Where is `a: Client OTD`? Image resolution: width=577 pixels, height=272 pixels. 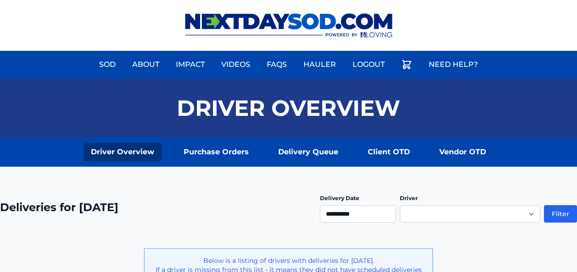
a: Client OTD is located at coordinates (389, 152).